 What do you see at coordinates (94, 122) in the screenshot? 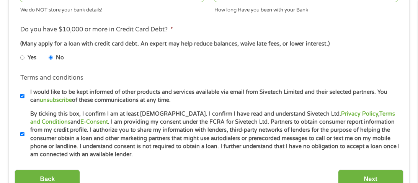
I see `a: E-Consent` at bounding box center [94, 122].